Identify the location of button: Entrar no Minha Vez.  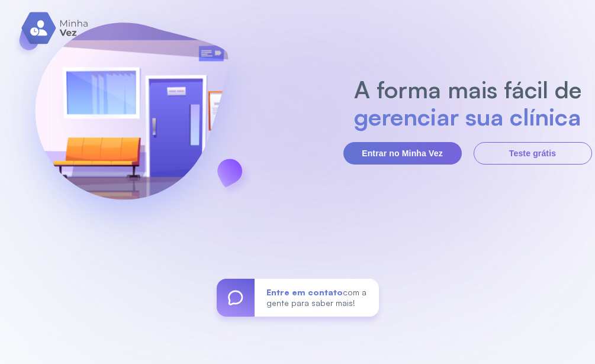
(402, 153).